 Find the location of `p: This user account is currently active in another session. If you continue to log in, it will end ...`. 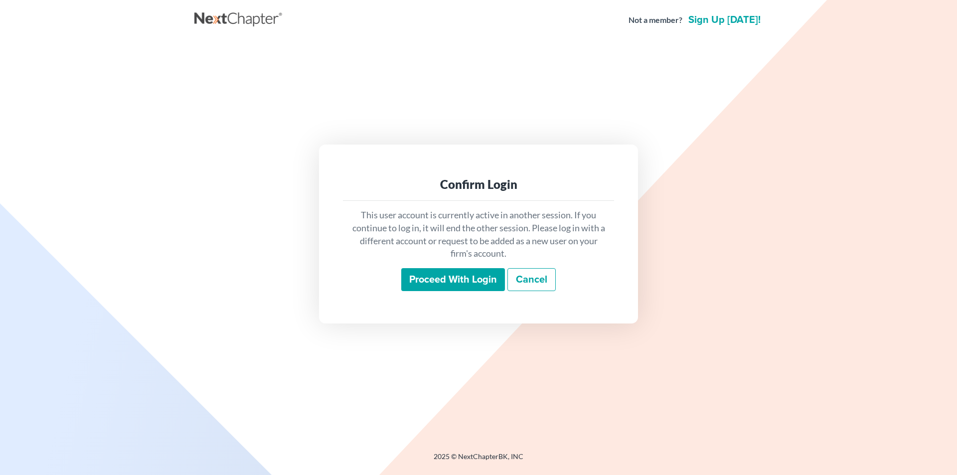

p: This user account is currently active in another session. If you continue to log in, it will end ... is located at coordinates (479, 234).